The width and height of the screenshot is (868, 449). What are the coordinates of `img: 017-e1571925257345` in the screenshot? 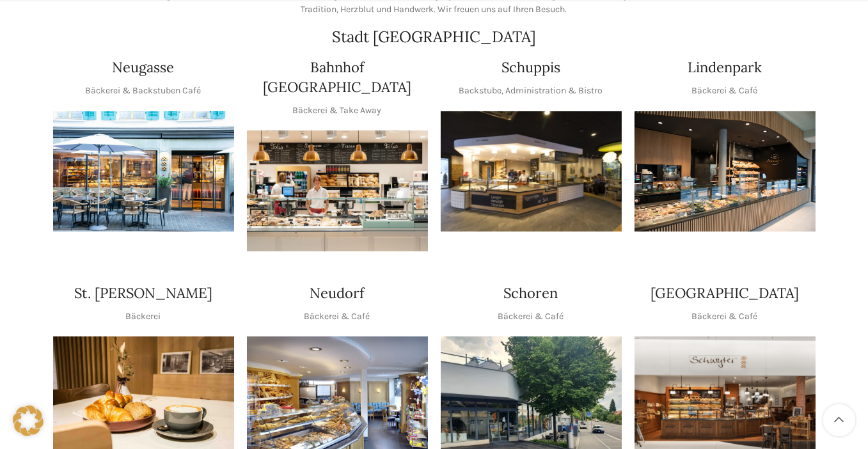 It's located at (724, 171).